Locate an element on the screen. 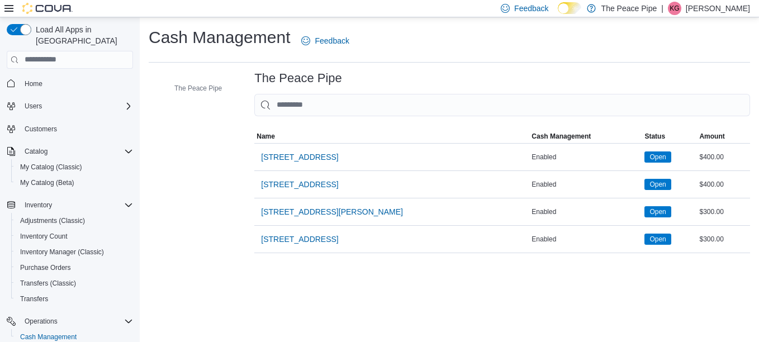 This screenshot has width=759, height=342. span: Amount is located at coordinates (711, 136).